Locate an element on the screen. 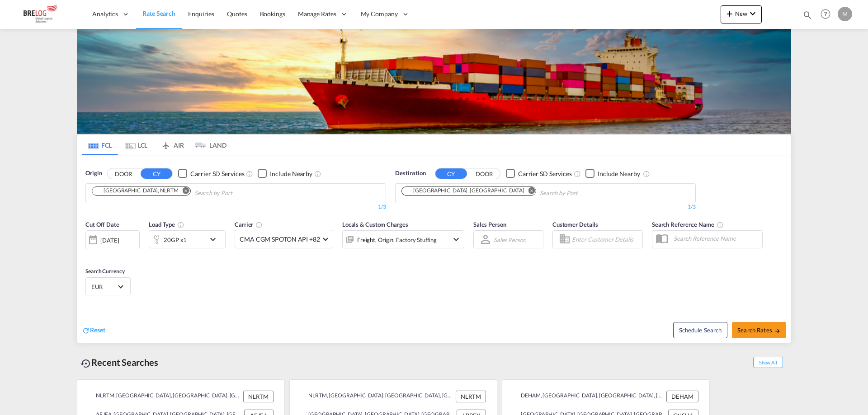  span: Quotes is located at coordinates (237, 14).